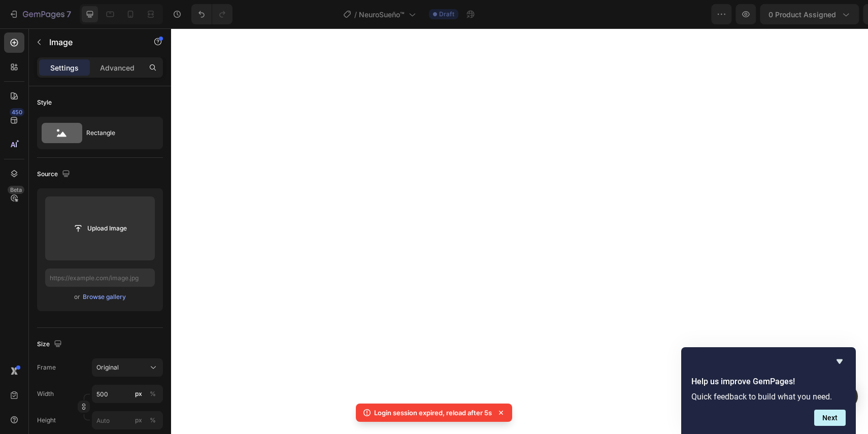 This screenshot has height=434, width=868. Describe the element at coordinates (92, 42) in the screenshot. I see `p: Image` at that location.